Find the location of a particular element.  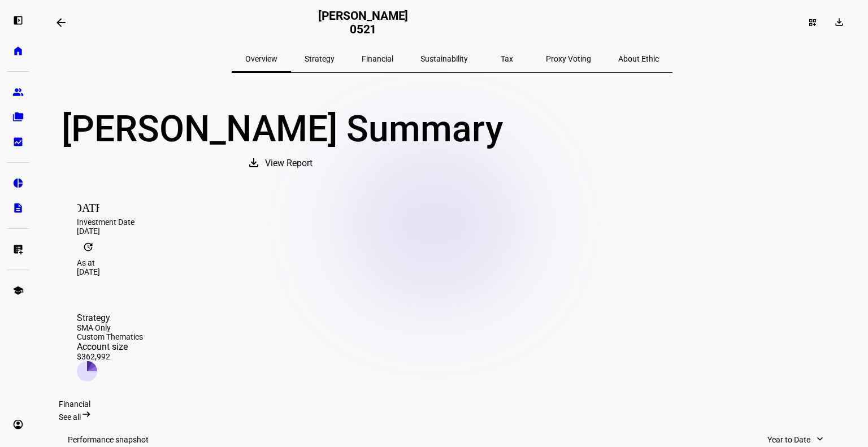

span: Strategy is located at coordinates (319, 59).